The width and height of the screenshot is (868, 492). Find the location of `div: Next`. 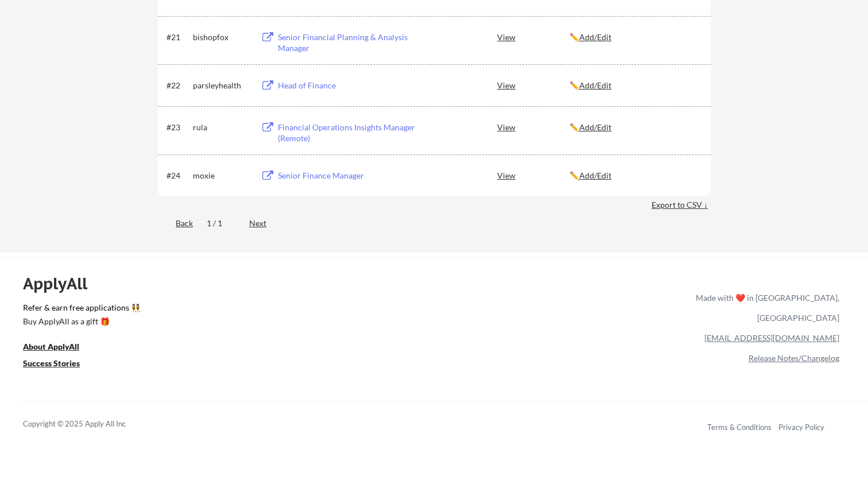

div: Next is located at coordinates (264, 223).